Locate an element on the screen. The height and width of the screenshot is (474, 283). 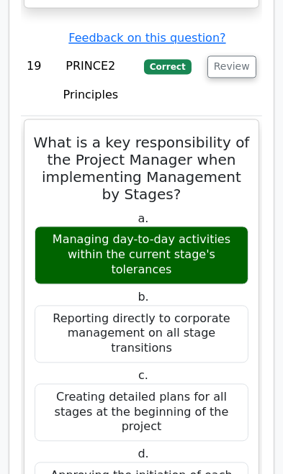
div: Managing day-to-day activities within the current stage's tolerances is located at coordinates (141, 255).